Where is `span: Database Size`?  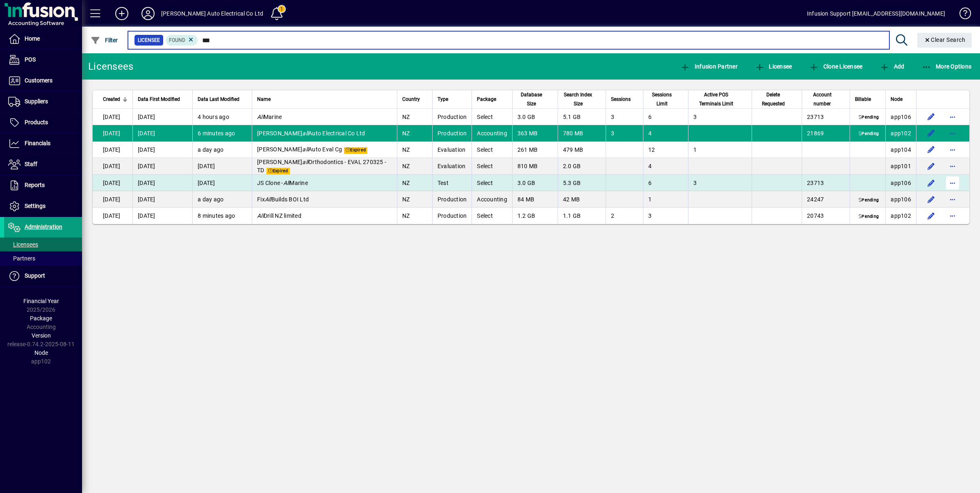
span: Database Size is located at coordinates (532, 99).